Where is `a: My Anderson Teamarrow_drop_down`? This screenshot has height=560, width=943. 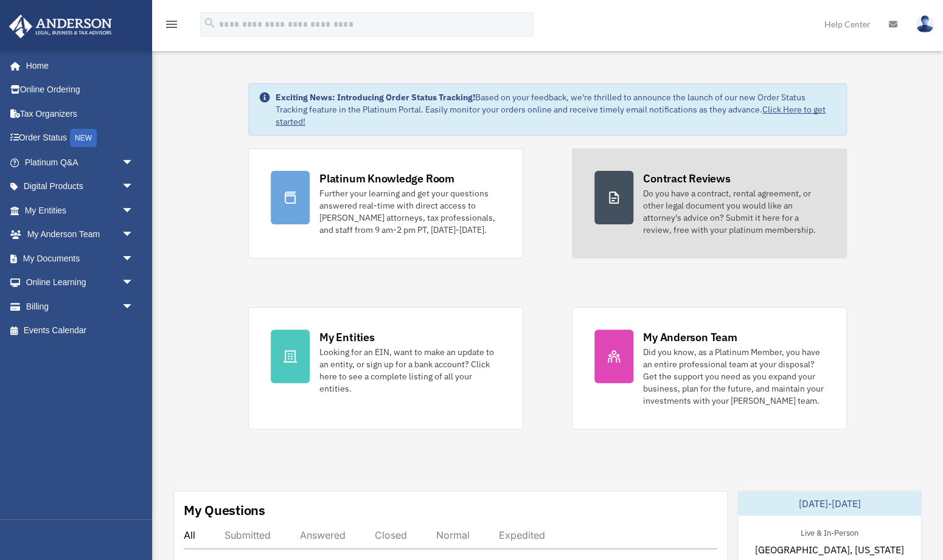
a: My Anderson Teamarrow_drop_down is located at coordinates (80, 235).